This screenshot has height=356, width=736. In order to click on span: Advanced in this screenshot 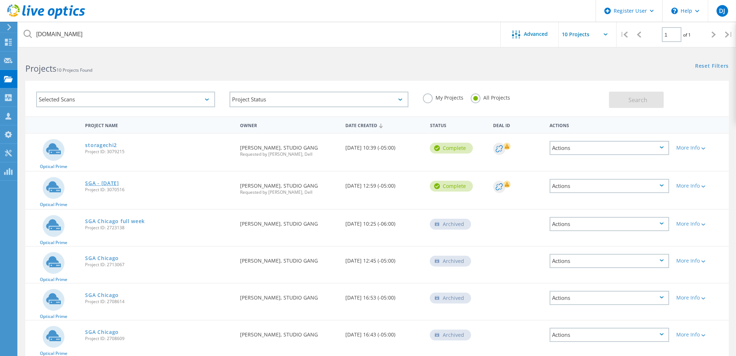, I will do `click(536, 34)`.